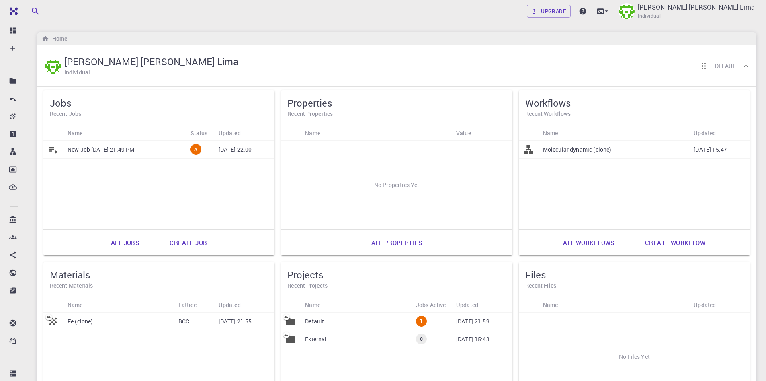 Image resolution: width=766 pixels, height=381 pixels. What do you see at coordinates (77, 72) in the screenshot?
I see `h6: Individual` at bounding box center [77, 72].